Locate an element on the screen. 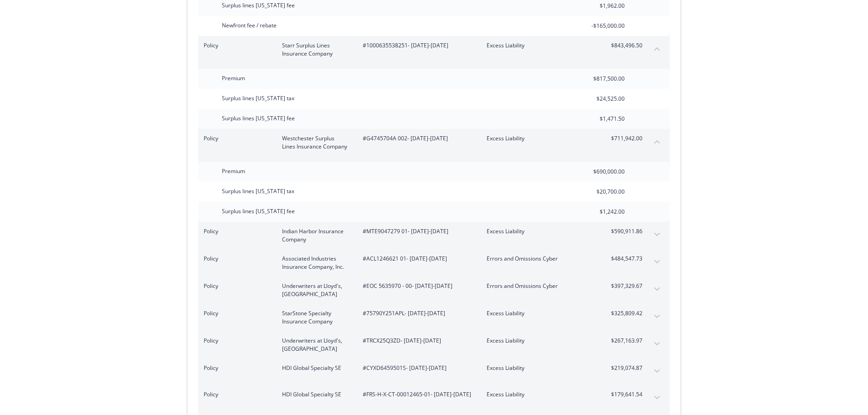  span: Starr Surplus Lines Insurance Company is located at coordinates (315, 50).